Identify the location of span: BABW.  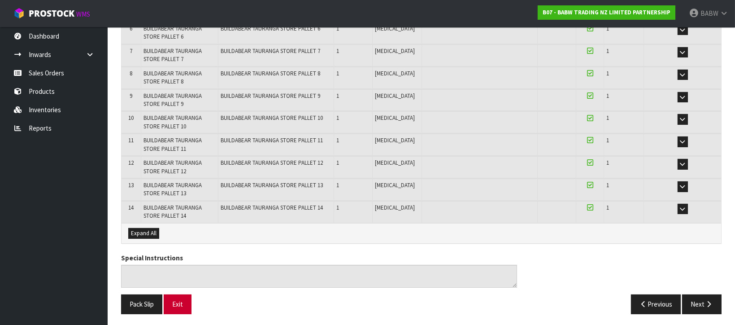
(710, 13).